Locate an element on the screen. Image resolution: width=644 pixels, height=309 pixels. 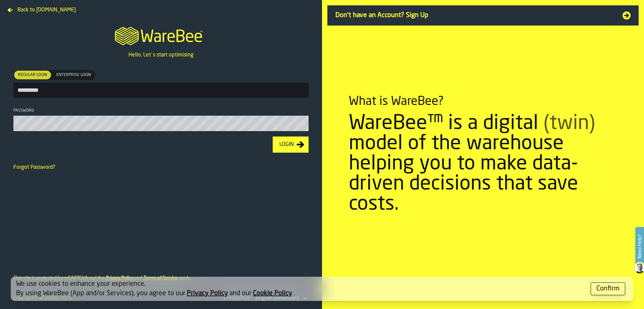
a: Cookie Policy is located at coordinates (272, 293).